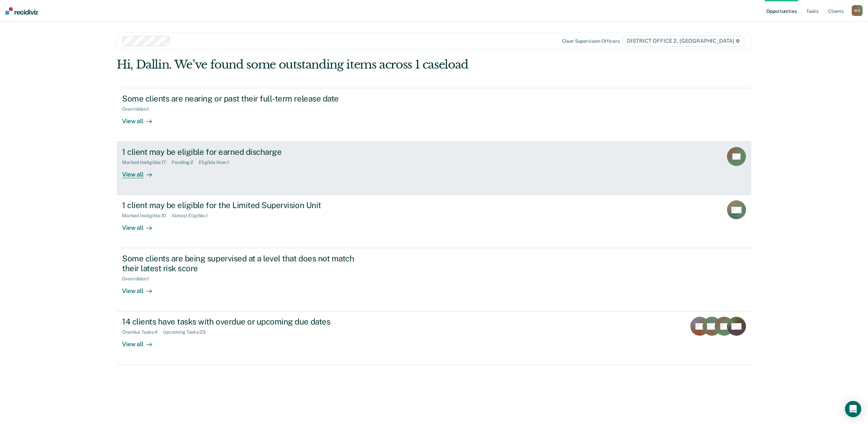  Describe the element at coordinates (241, 321) in the screenshot. I see `div: 14 clients have tasks with overdue or upcoming due dates` at that location.